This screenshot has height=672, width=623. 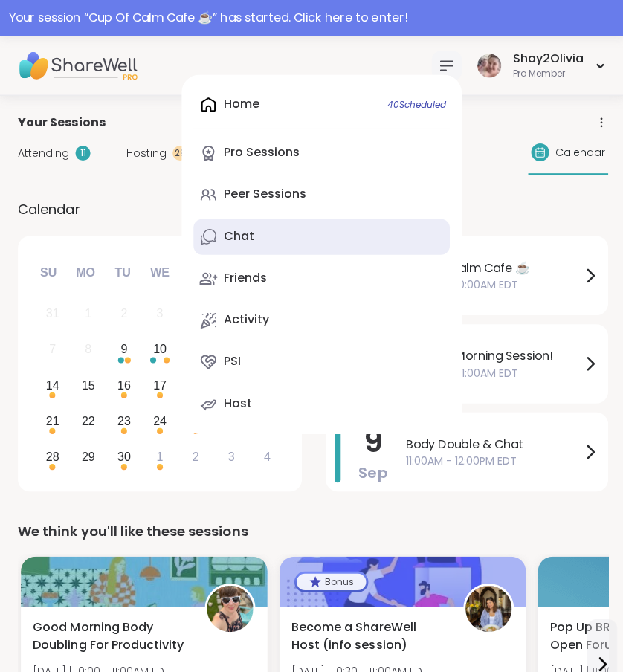 What do you see at coordinates (159, 271) in the screenshot?
I see `div: We` at bounding box center [159, 271].